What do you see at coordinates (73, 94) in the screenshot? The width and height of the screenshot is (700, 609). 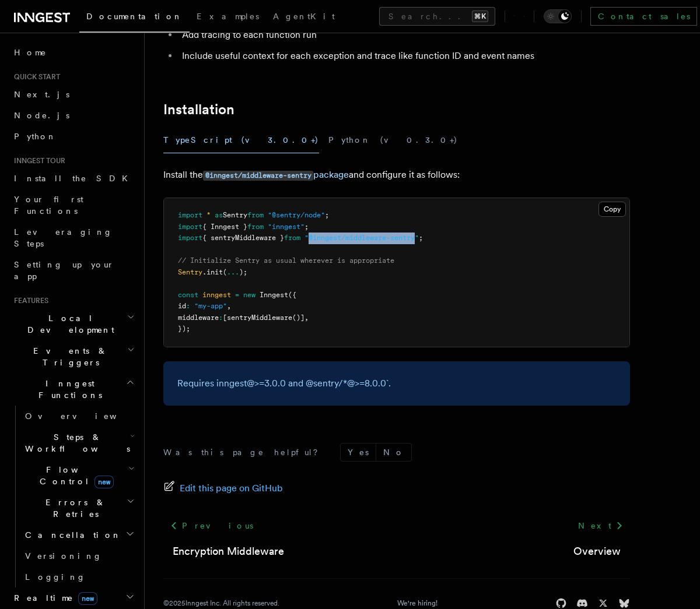 I see `a: Next.js` at bounding box center [73, 94].